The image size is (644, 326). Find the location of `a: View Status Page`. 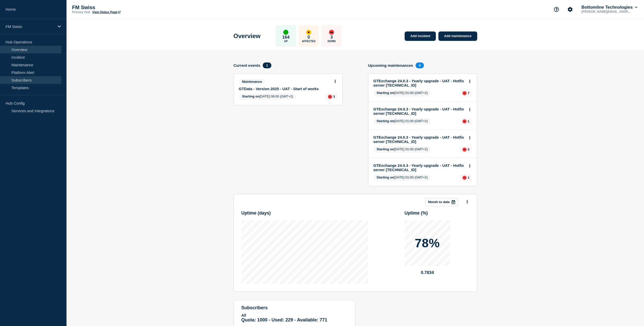

a: View Status Page is located at coordinates (106, 12).